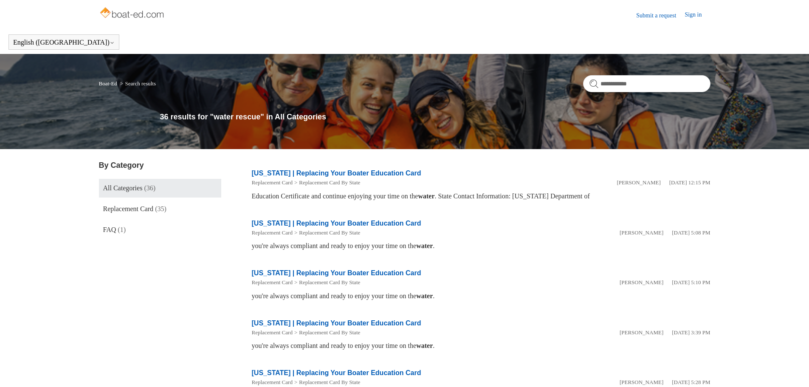 Image resolution: width=809 pixels, height=387 pixels. What do you see at coordinates (691, 382) in the screenshot?
I see `time: 05/21/2024, 17:28` at bounding box center [691, 382].